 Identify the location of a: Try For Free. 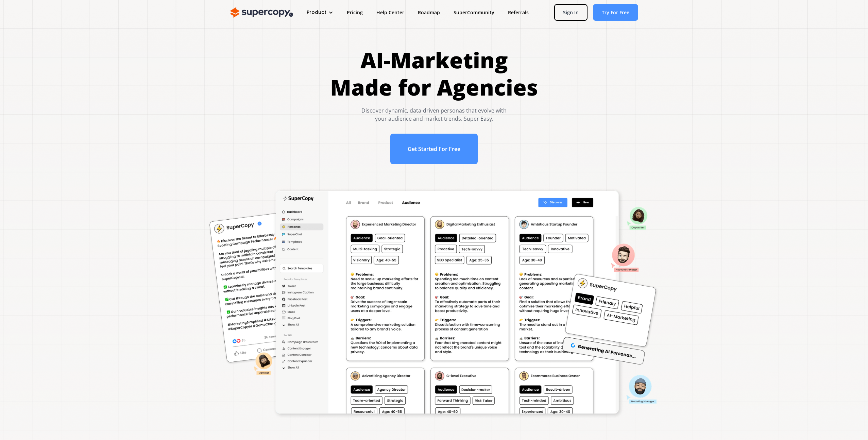
(616, 12).